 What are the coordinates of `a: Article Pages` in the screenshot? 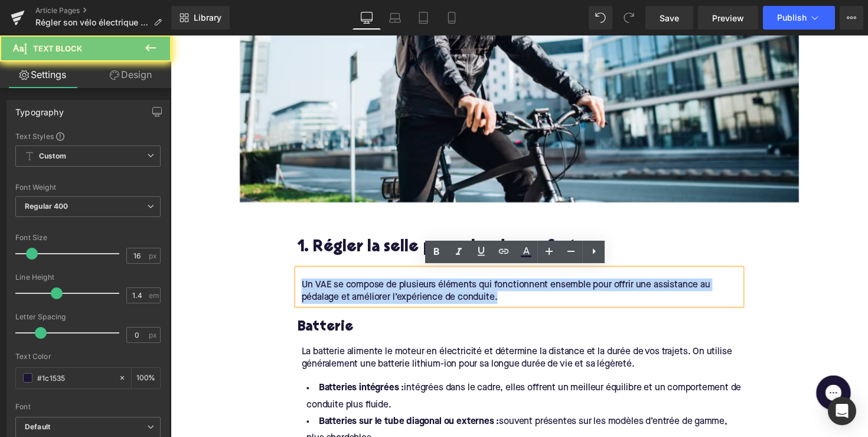 It's located at (103, 11).